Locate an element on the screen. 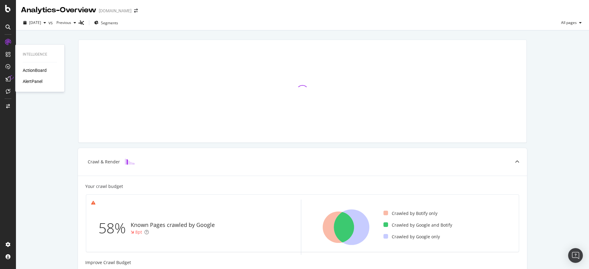  div: Intelligence is located at coordinates (40, 54).